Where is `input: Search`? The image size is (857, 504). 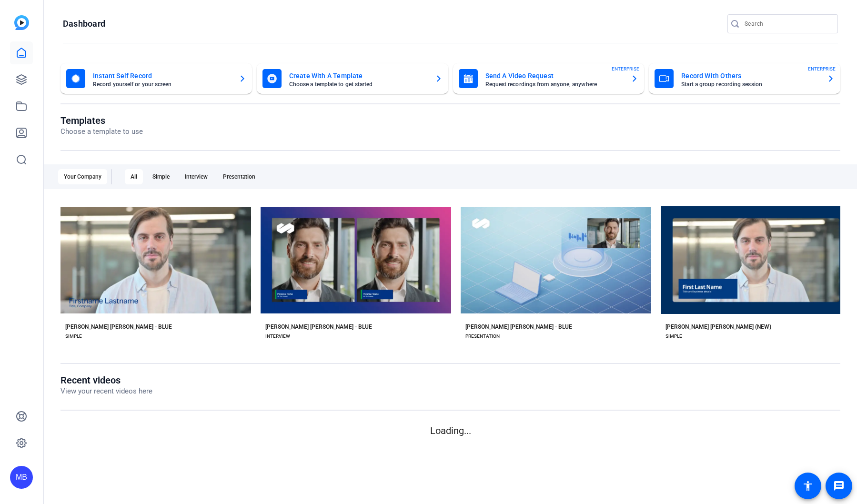 input: Search is located at coordinates (787, 24).